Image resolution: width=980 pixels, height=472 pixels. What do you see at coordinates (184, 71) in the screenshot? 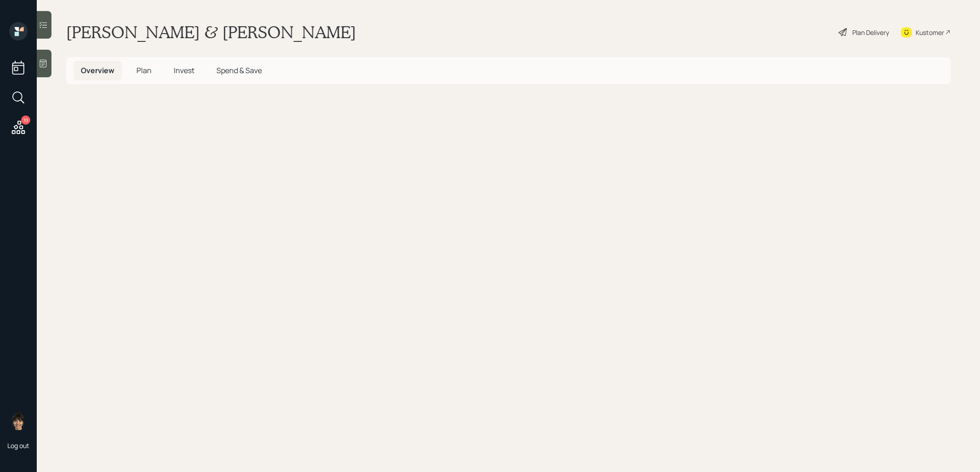
I see `span: Invest` at bounding box center [184, 71].